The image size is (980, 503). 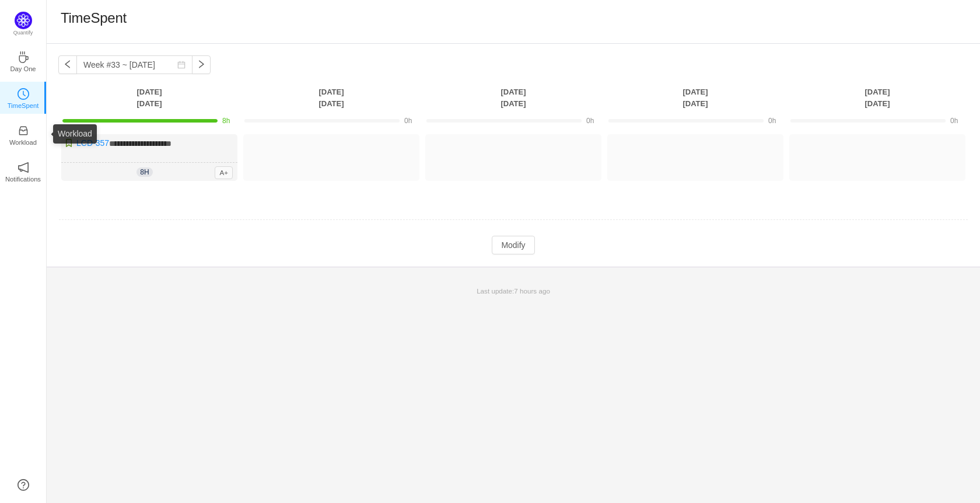 What do you see at coordinates (182, 65) in the screenshot?
I see `i: icon: calendar` at bounding box center [182, 65].